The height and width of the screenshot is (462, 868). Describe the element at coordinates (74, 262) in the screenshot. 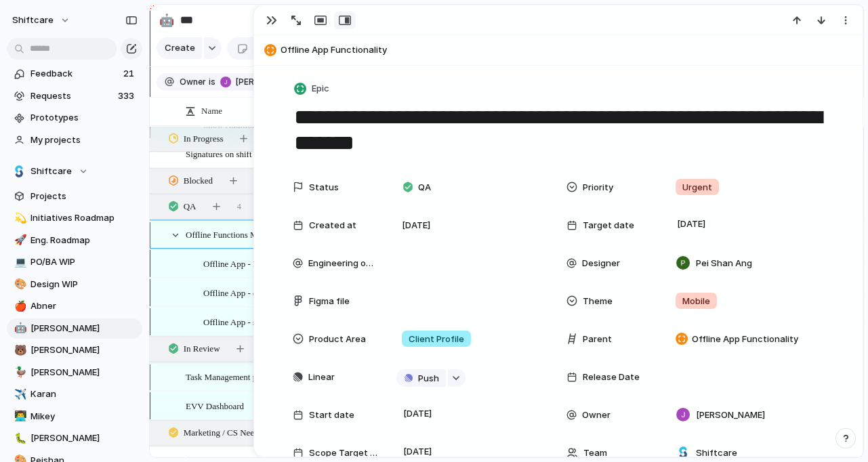

I see `div: 💻PO/BA WIP` at that location.